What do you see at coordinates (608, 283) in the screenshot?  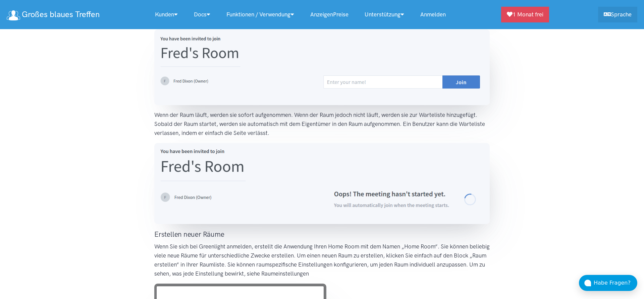 I see `button: Habe Fragen?` at bounding box center [608, 283].